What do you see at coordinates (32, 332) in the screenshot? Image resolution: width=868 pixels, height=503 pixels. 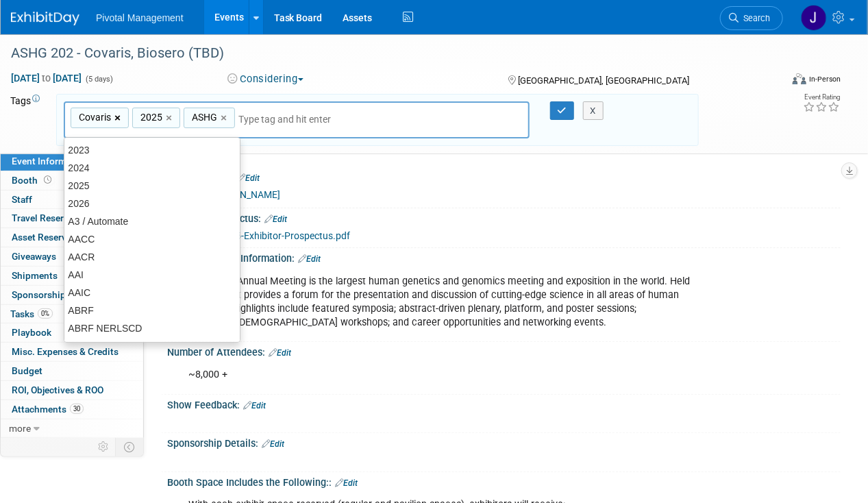 I see `span: Playbook` at bounding box center [32, 332].